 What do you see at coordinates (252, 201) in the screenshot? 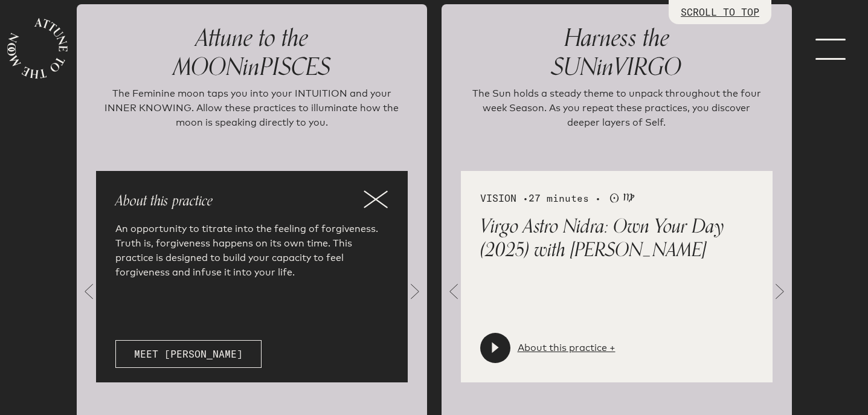
I see `p: About this practice` at bounding box center [252, 201].